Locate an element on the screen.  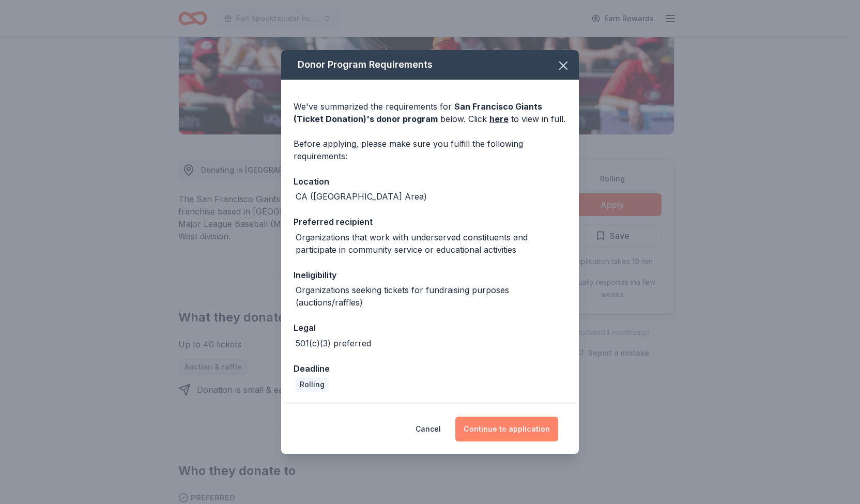
div: Ineligibility is located at coordinates (430, 275).